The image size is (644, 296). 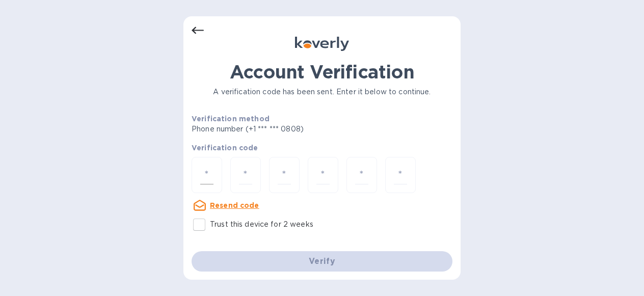 I want to click on h1: Account Verification, so click(x=322, y=72).